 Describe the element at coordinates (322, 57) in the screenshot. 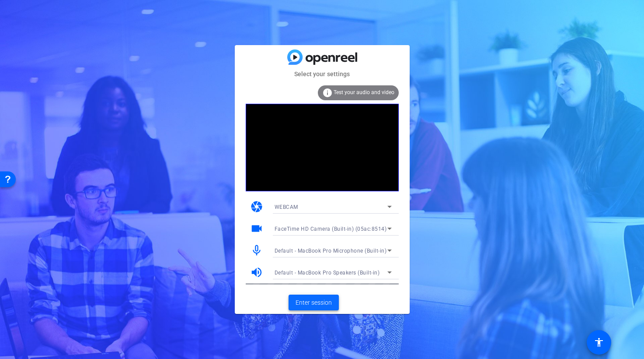

I see `img: blue-gradient.svg` at that location.